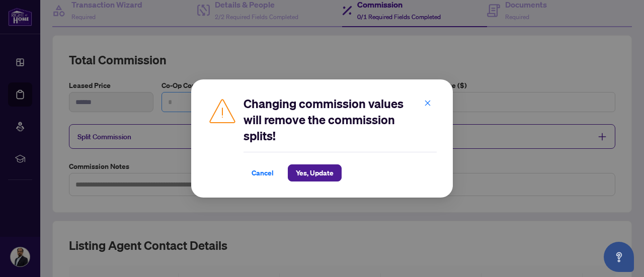  Describe the element at coordinates (315, 173) in the screenshot. I see `span: Yes, Update` at that location.